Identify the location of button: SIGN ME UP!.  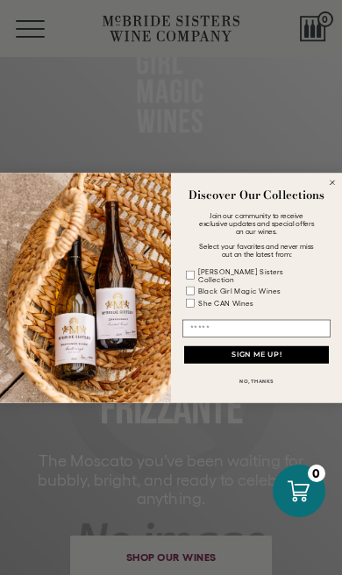
(256, 354).